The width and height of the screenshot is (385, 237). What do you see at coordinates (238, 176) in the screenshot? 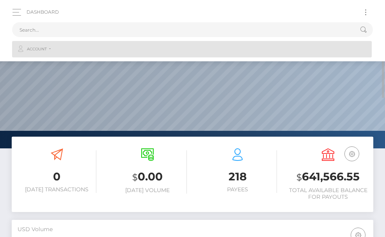
I see `h3: 218` at bounding box center [238, 176].